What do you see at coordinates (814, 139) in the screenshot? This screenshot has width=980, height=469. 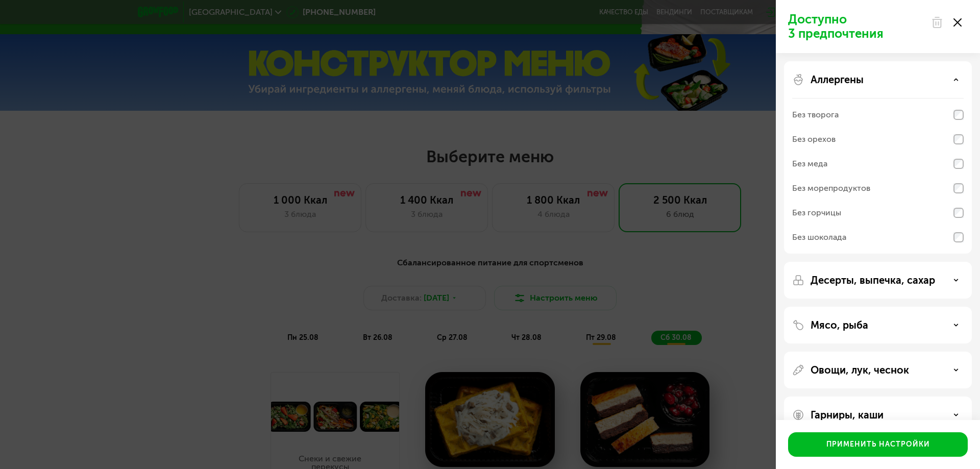 I see `div: Без орехов` at bounding box center [814, 139].